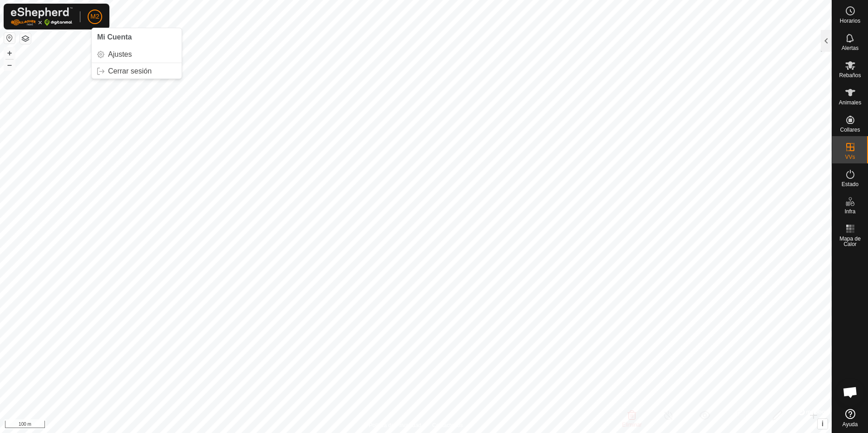 Image resolution: width=868 pixels, height=433 pixels. I want to click on img: Logo Gallagher, so click(42, 17).